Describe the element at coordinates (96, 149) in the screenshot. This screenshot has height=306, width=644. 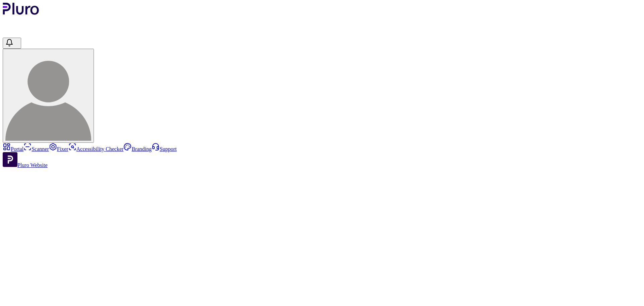
I see `a: Accessibility Checker` at that location.